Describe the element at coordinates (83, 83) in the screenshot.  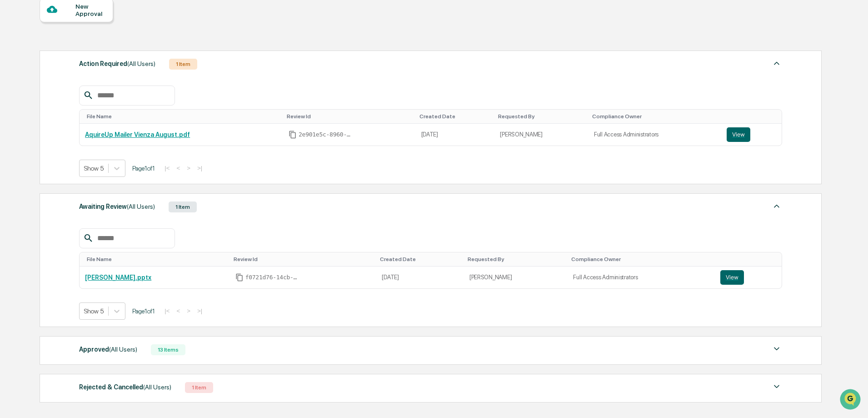
I see `div: We're available if you need us!` at that location.